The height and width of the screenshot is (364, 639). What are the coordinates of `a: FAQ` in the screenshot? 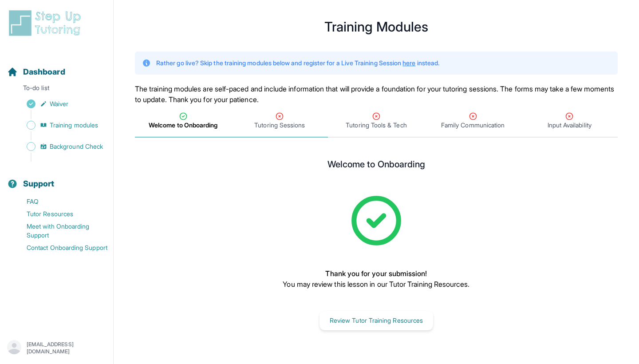 It's located at (60, 202).